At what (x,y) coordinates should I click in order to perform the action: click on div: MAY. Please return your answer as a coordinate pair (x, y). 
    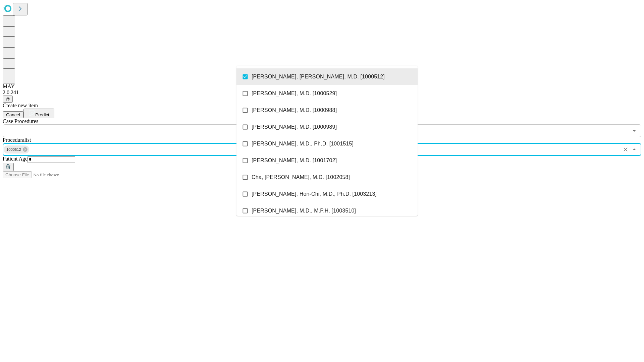
    Looking at the image, I should click on (322, 87).